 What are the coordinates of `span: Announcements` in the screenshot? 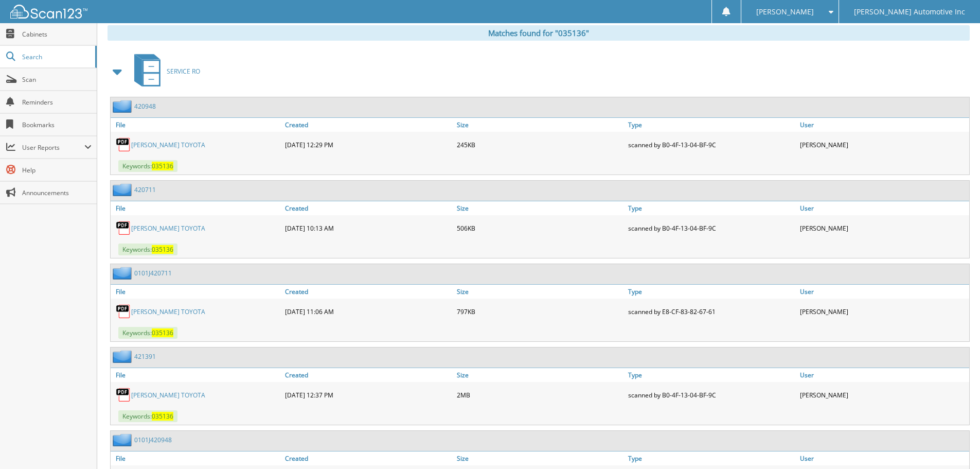 It's located at (57, 193).